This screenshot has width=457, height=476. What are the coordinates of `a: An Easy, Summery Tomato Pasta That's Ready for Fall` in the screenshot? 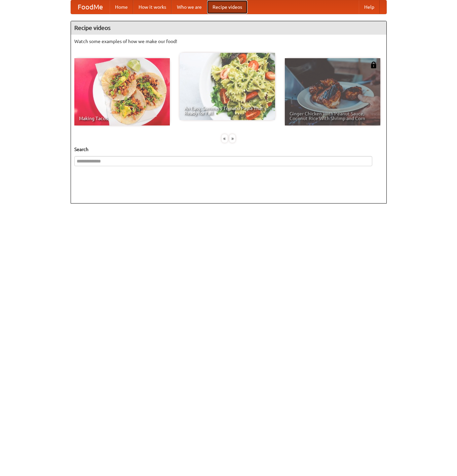 It's located at (227, 87).